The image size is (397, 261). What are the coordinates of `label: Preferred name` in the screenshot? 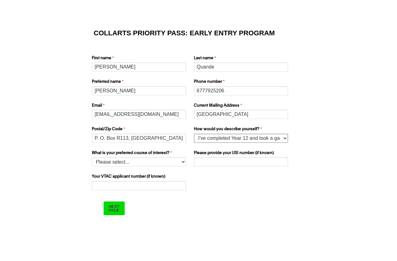 It's located at (140, 82).